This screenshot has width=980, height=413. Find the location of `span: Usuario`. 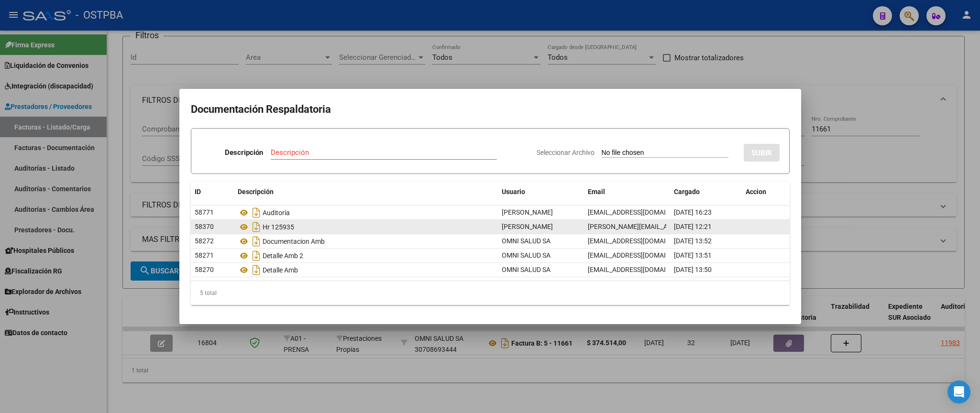

span: Usuario is located at coordinates (513, 192).